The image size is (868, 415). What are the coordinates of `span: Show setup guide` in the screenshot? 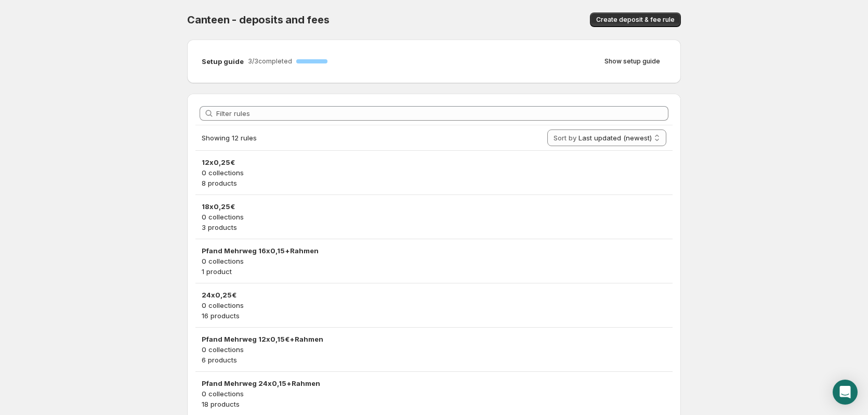 It's located at (632, 61).